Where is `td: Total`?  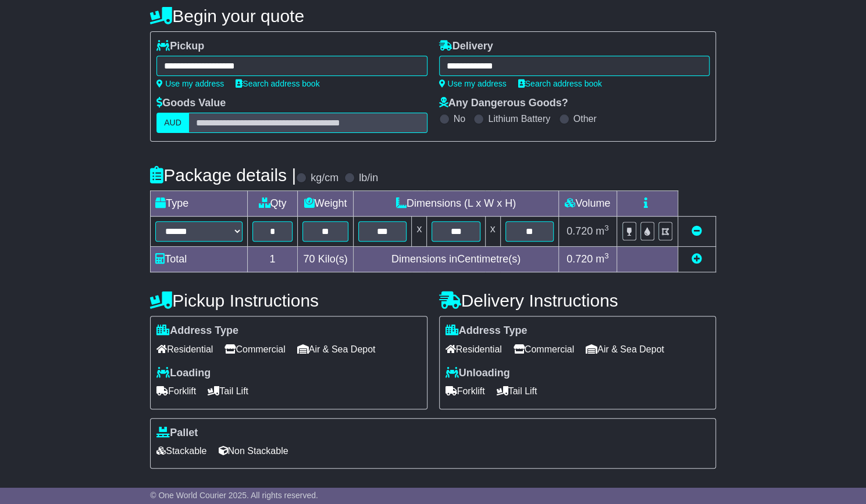 td: Total is located at coordinates (199, 260).